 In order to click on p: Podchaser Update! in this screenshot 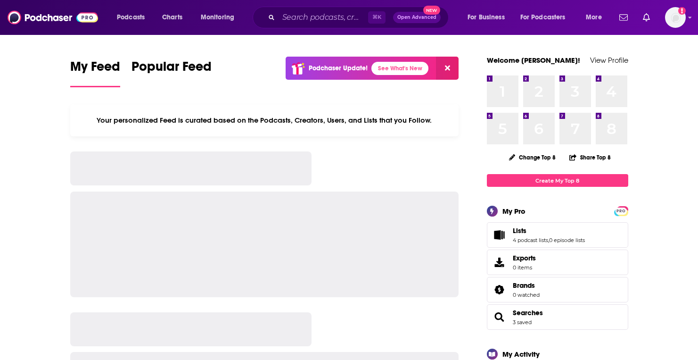, I will do `click(338, 68)`.